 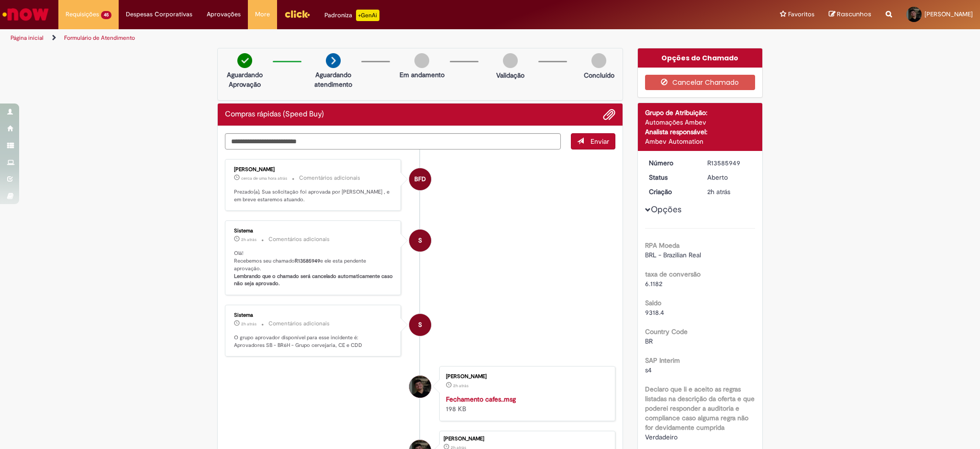 I want to click on b: R13585949, so click(x=307, y=261).